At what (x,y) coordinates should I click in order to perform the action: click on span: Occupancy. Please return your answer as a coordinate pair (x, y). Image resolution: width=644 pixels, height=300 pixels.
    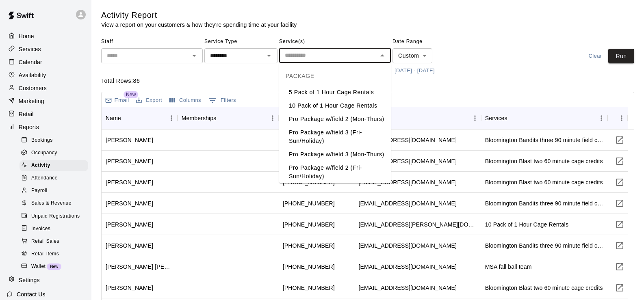
    Looking at the image, I should click on (44, 153).